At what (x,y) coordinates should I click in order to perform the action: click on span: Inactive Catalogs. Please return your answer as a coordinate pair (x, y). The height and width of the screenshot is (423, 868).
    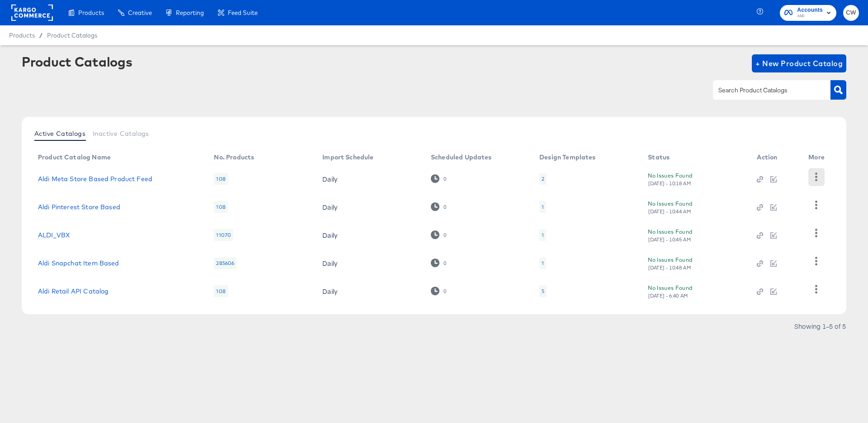
    Looking at the image, I should click on (121, 133).